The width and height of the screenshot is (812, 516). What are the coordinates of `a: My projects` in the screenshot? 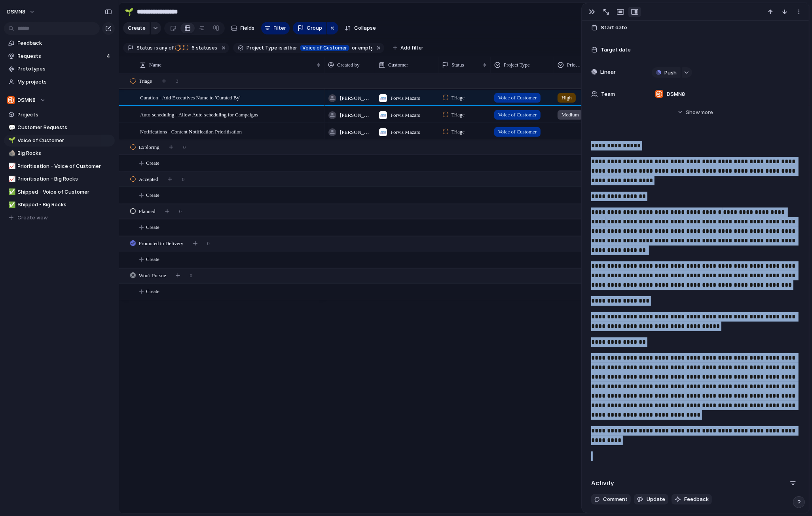 It's located at (59, 82).